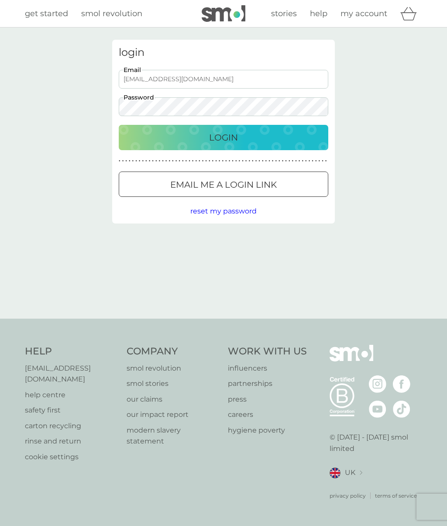 The image size is (447, 526). What do you see at coordinates (71, 442) in the screenshot?
I see `p: rinse and return` at bounding box center [71, 442].